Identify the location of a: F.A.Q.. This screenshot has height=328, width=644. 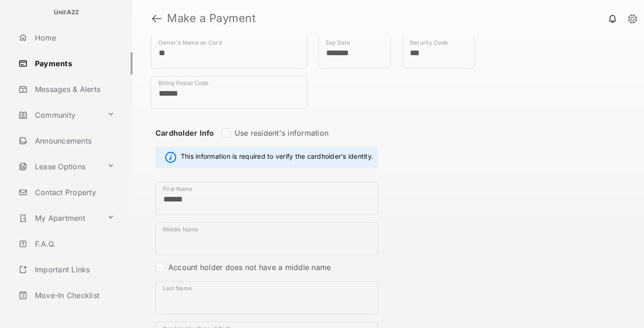
(74, 244).